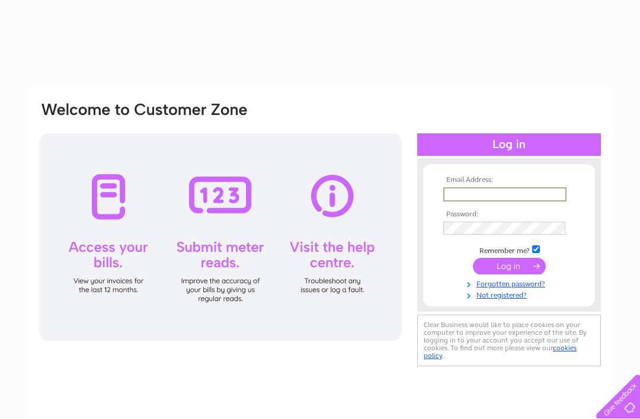 The width and height of the screenshot is (640, 419). Describe the element at coordinates (510, 282) in the screenshot. I see `a: Forgotten password?` at that location.